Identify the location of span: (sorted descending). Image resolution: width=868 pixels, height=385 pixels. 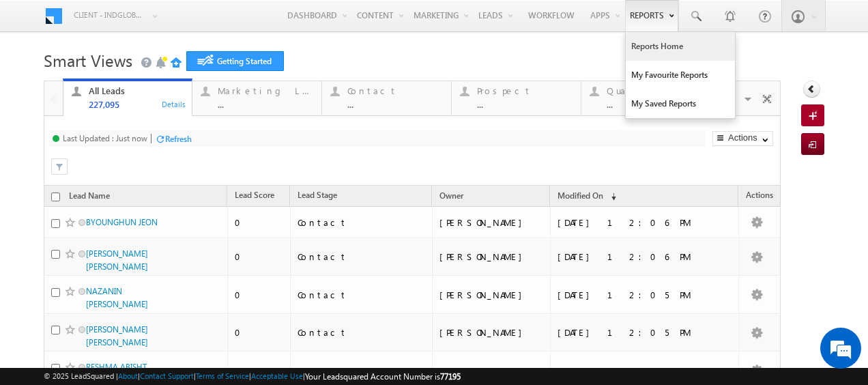
(610, 197).